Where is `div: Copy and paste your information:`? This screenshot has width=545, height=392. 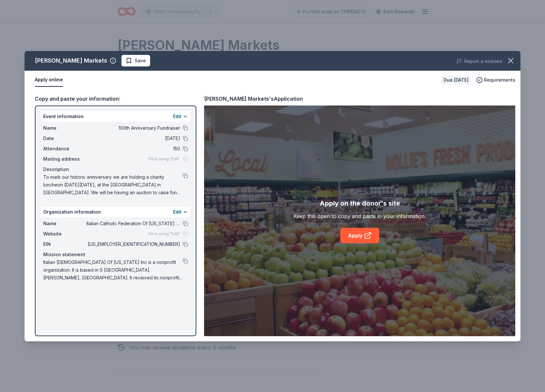 div: Copy and paste your information: is located at coordinates (116, 99).